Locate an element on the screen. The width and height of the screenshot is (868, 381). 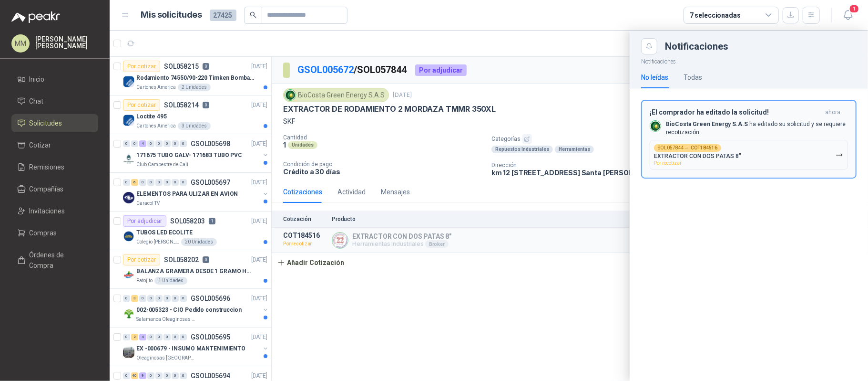
p: EXTRACTOR CON DOS PATAS 8" is located at coordinates (697, 156).